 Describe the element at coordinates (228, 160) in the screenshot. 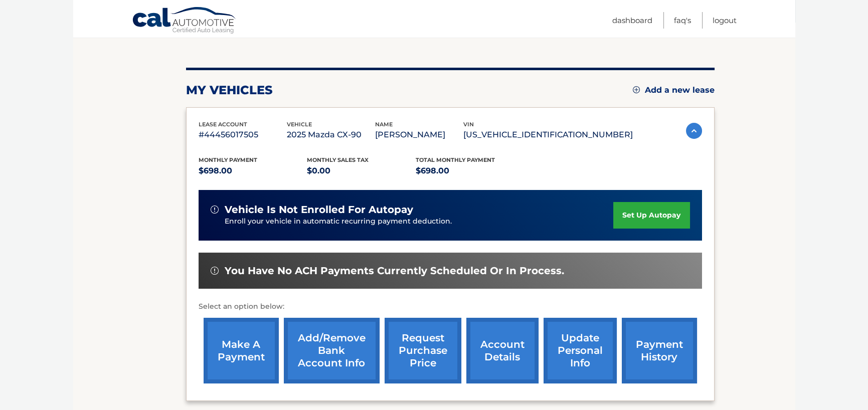

I see `span: Monthly Payment` at that location.